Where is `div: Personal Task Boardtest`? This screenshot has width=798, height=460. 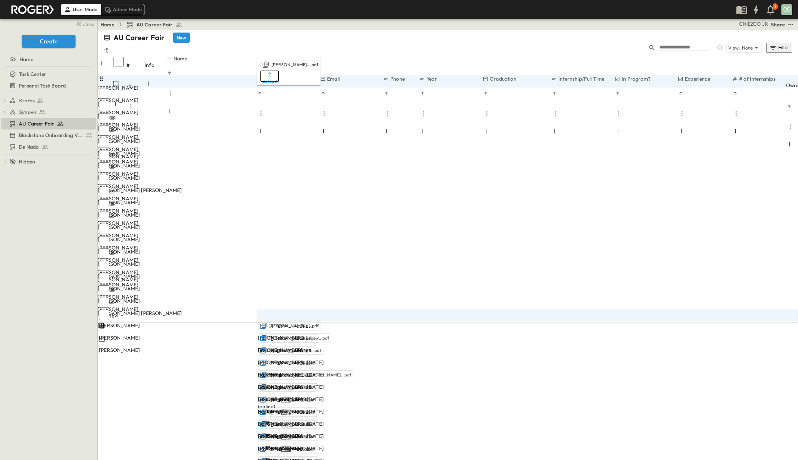
div: Personal Task Boardtest is located at coordinates (48, 86).